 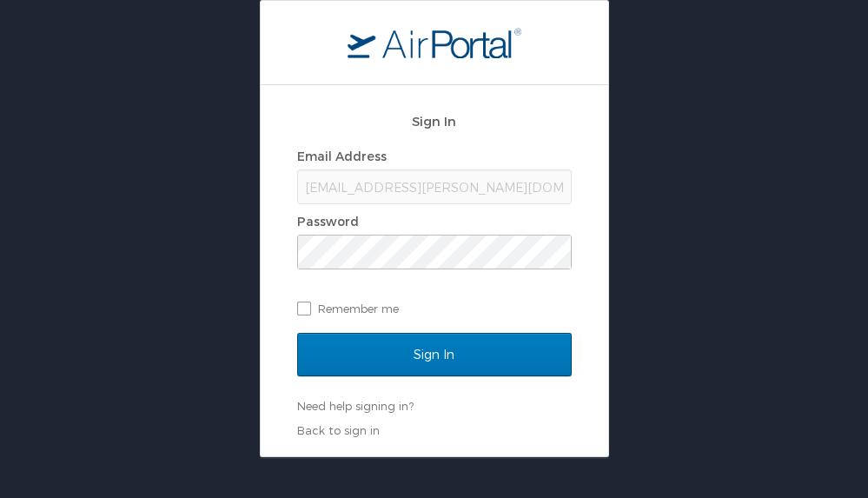 I want to click on label: Password, so click(x=328, y=221).